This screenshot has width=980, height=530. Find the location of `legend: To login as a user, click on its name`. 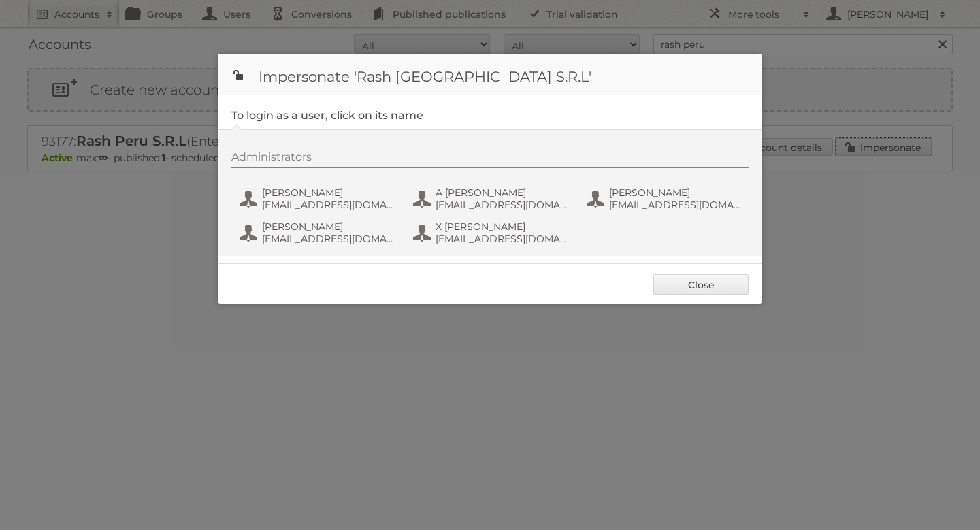

legend: To login as a user, click on its name is located at coordinates (327, 115).